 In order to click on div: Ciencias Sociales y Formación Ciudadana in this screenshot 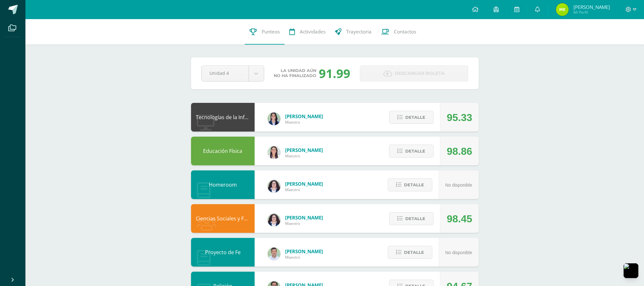, I will do `click(223, 218)`.